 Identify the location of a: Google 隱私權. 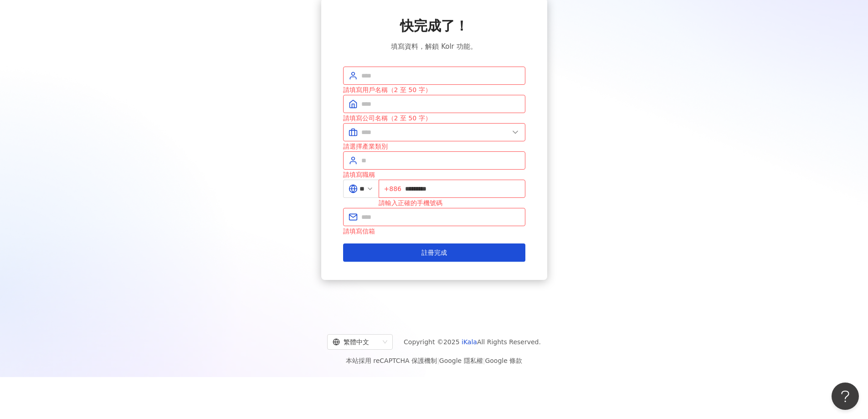
(461, 361).